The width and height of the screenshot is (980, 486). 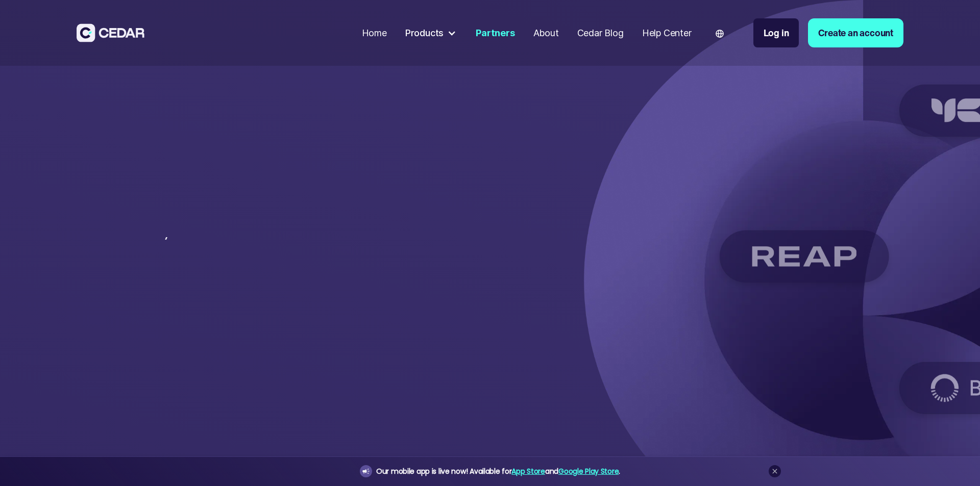 I want to click on div: Home, so click(x=374, y=32).